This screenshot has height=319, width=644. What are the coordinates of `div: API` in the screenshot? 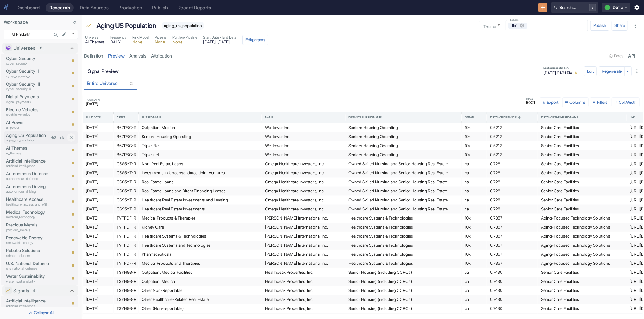 It's located at (632, 56).